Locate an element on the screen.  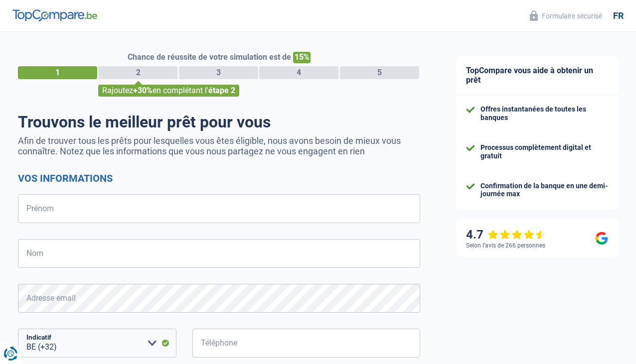
div: Rajoutez en complétant l' is located at coordinates (169, 91).